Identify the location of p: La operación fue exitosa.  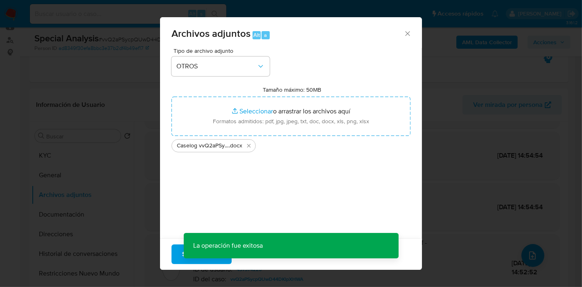
(228, 246).